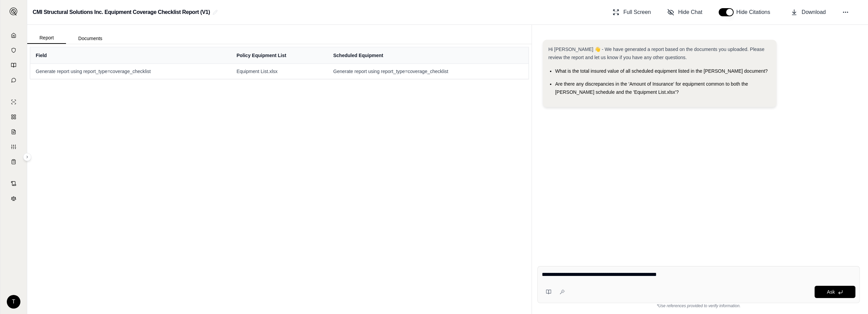 This screenshot has width=868, height=314. Describe the element at coordinates (808, 12) in the screenshot. I see `button: Download` at that location.